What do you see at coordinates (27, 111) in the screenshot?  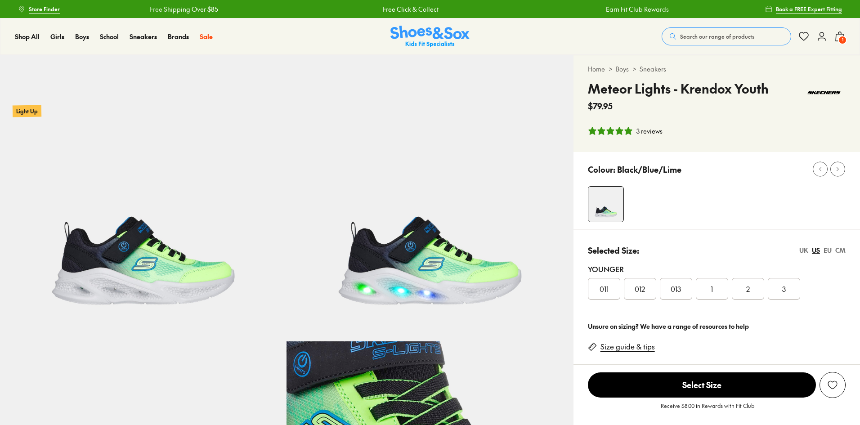 I see `p: Light Up` at bounding box center [27, 111].